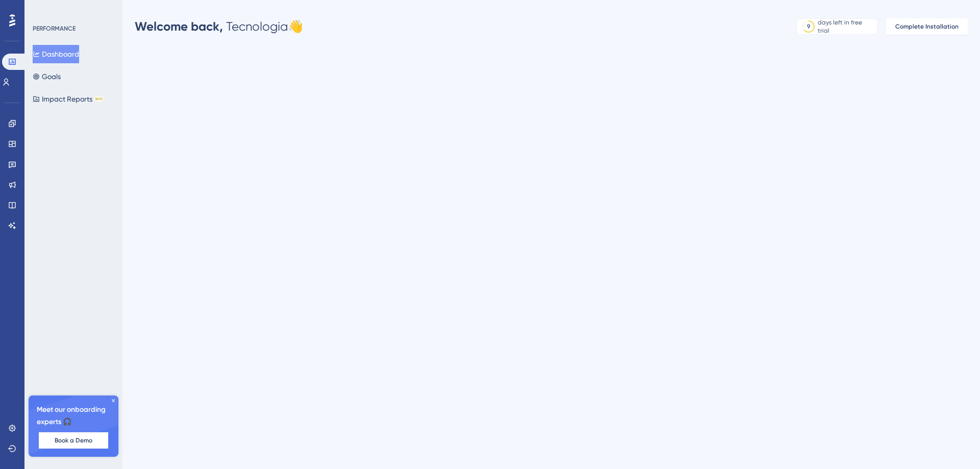 This screenshot has width=980, height=469. What do you see at coordinates (219, 27) in the screenshot?
I see `div: Tecnologia 👋` at bounding box center [219, 27].